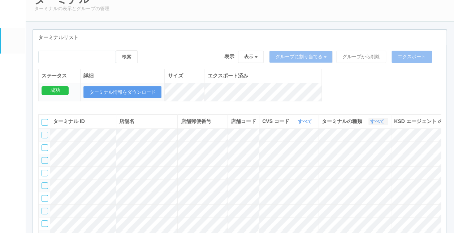 The height and width of the screenshot is (233, 454). What do you see at coordinates (412, 57) in the screenshot?
I see `button: エクスポート` at bounding box center [412, 57].